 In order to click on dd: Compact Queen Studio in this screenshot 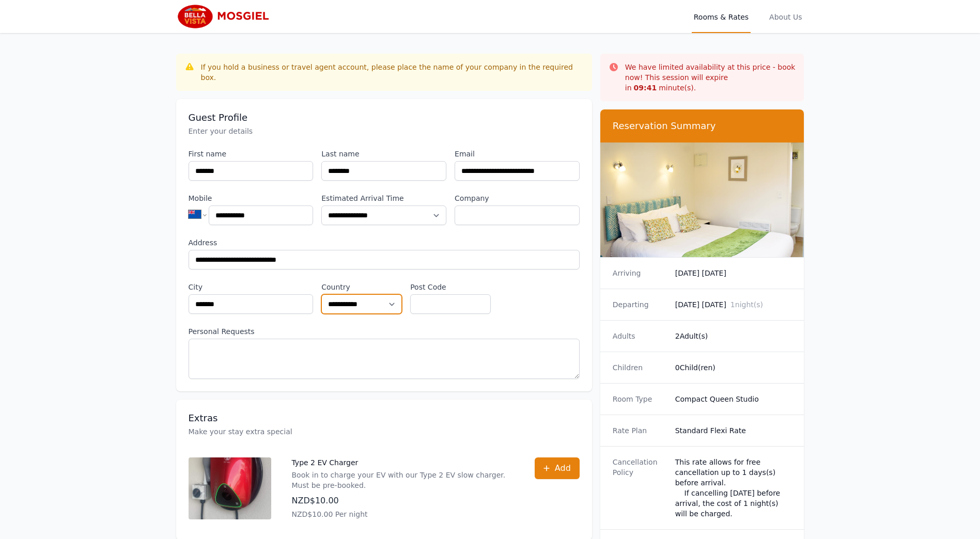, I will do `click(733, 399)`.